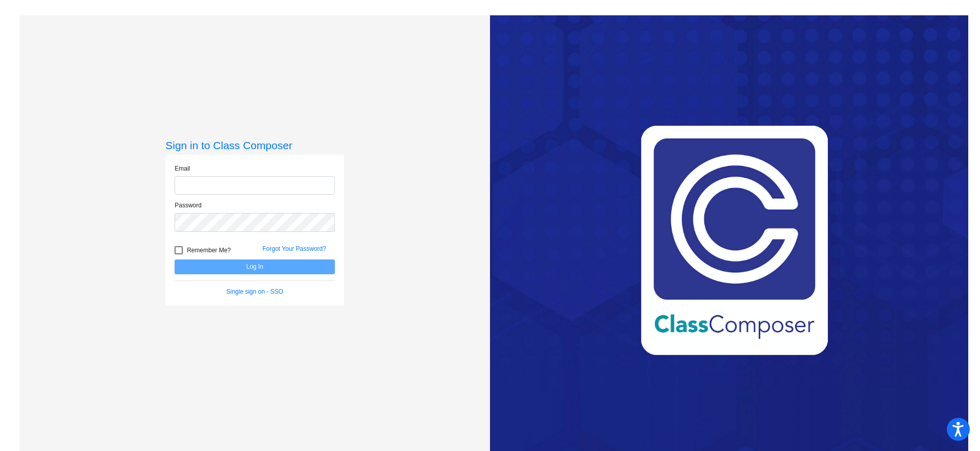 The image size is (980, 451). Describe the element at coordinates (188, 205) in the screenshot. I see `label: Password` at that location.